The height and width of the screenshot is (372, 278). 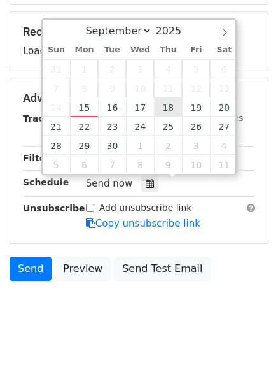 I want to click on span: September 13, 2025, so click(x=224, y=88).